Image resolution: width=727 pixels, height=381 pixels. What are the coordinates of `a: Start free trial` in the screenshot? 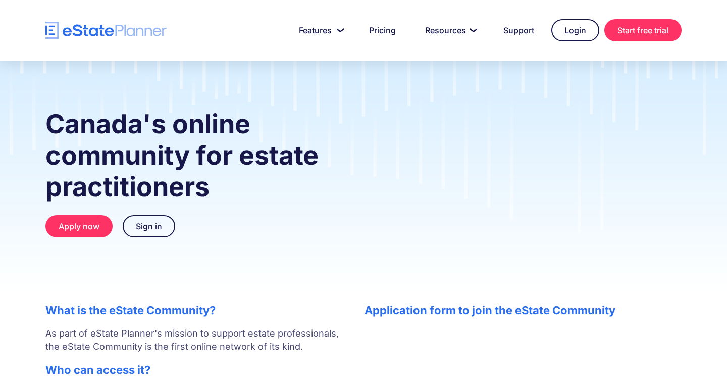 It's located at (643, 30).